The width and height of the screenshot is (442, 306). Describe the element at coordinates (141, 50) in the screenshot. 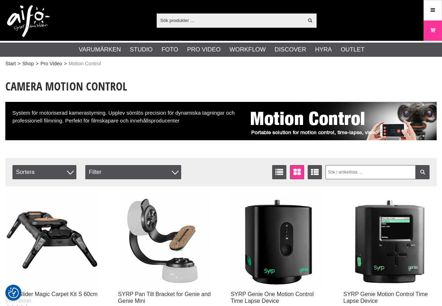

I see `a: Studio` at that location.